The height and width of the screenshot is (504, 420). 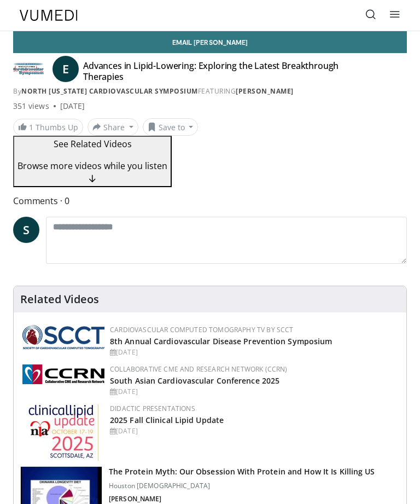 I want to click on a: Cardiovascular Computed Tomography TV by SCCT, so click(x=202, y=330).